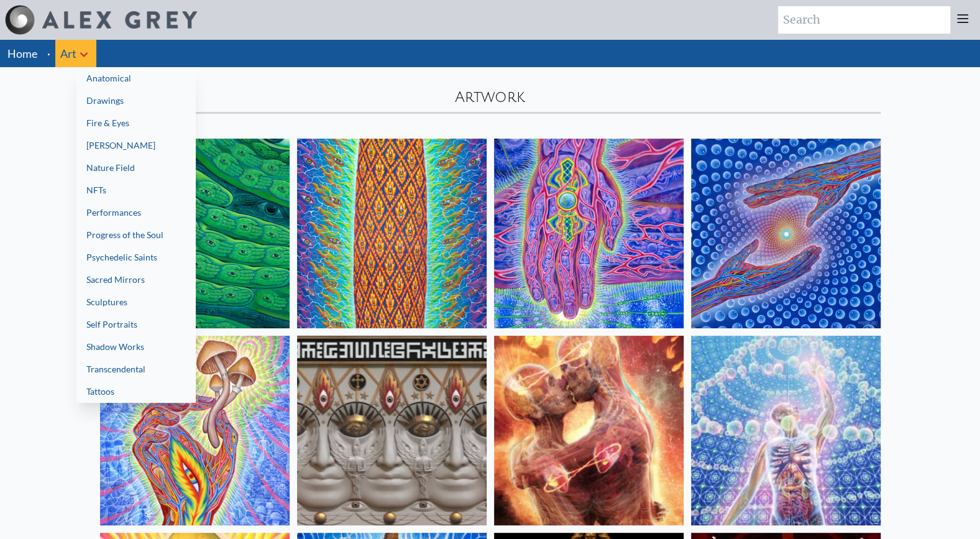  Describe the element at coordinates (136, 347) in the screenshot. I see `a: Shadow Works` at that location.